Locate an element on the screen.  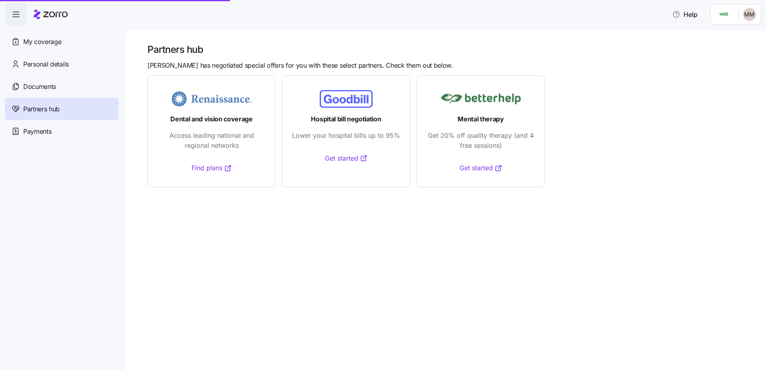
a: My coverage is located at coordinates (62, 42).